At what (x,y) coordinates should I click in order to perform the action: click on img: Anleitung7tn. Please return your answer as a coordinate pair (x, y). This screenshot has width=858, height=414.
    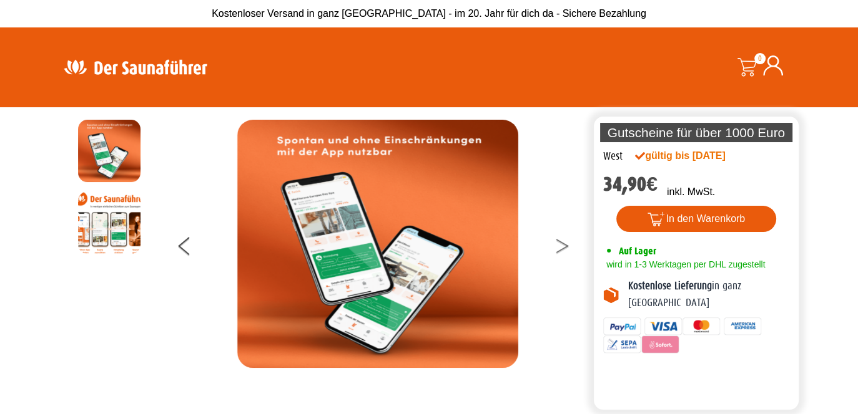
    Looking at the image, I should click on (109, 223).